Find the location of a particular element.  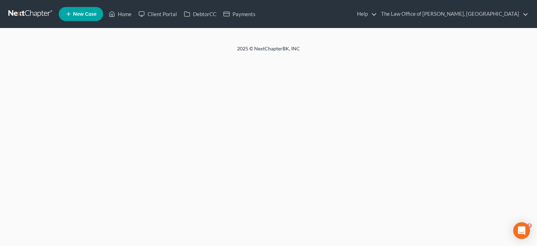

a: DebtorCC is located at coordinates (200, 14).